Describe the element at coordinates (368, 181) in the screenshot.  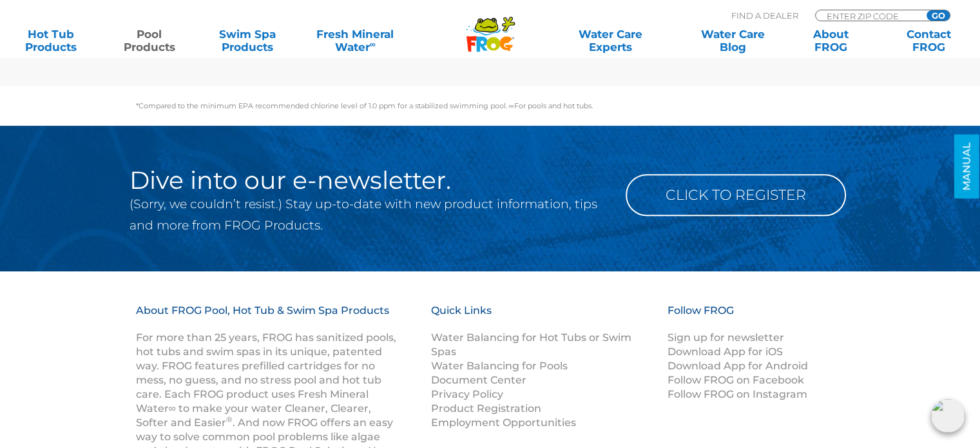
I see `h2: Dive into our e-newsletter.` at that location.